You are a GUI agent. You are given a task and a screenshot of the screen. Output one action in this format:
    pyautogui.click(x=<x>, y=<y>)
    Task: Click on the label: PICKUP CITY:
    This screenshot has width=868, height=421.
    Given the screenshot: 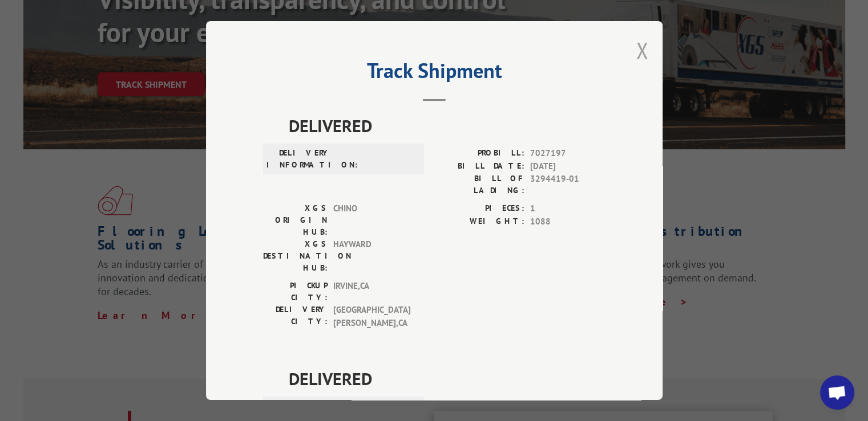 What is the action you would take?
    pyautogui.click(x=295, y=292)
    